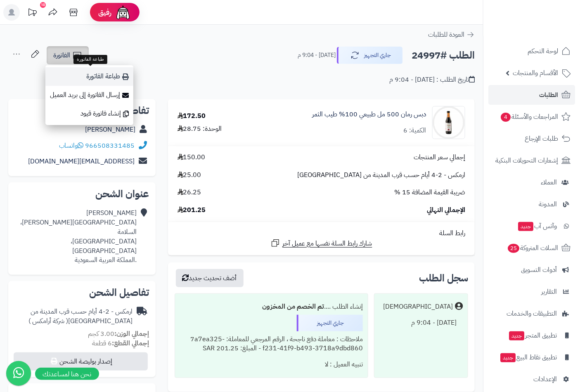 The width and height of the screenshot is (580, 392). What do you see at coordinates (532, 291) in the screenshot?
I see `a: التقارير` at bounding box center [532, 291].